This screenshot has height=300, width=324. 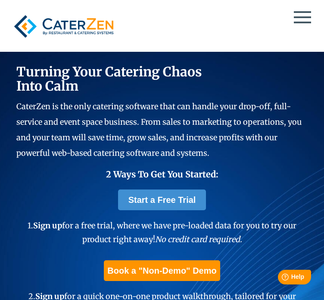 What do you see at coordinates (162, 174) in the screenshot?
I see `span: 2 Ways To Get You Started:` at bounding box center [162, 174].